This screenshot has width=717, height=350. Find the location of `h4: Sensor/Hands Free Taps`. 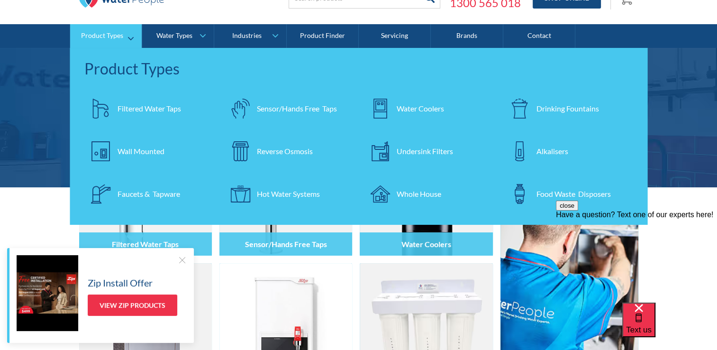

h4: Sensor/Hands Free Taps is located at coordinates (285, 244).